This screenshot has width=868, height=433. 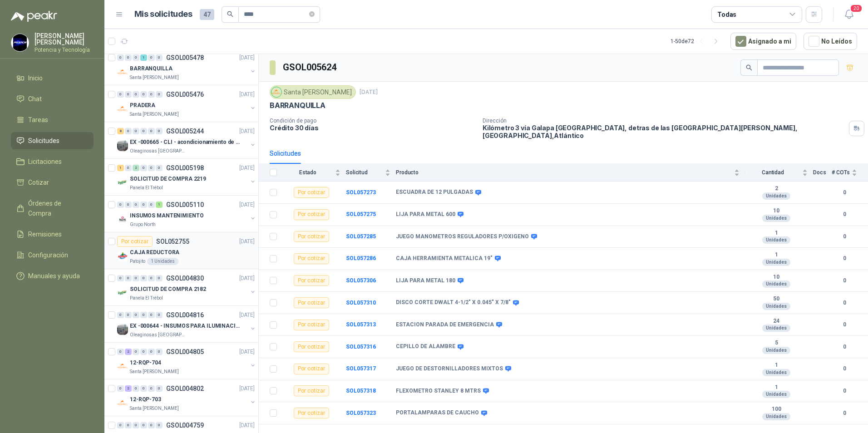 What do you see at coordinates (145, 399) in the screenshot?
I see `p: 12-RQP-703` at bounding box center [145, 399].